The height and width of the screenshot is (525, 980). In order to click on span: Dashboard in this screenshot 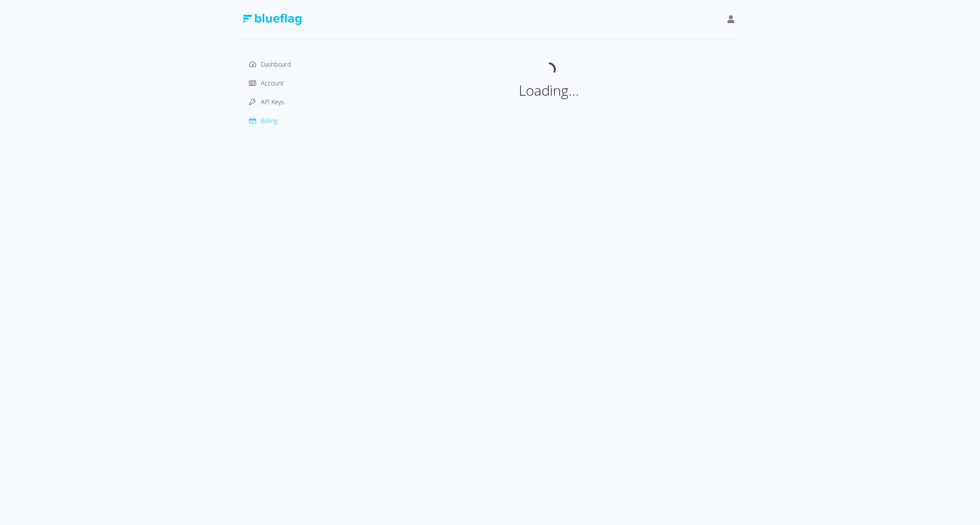, I will do `click(276, 64)`.